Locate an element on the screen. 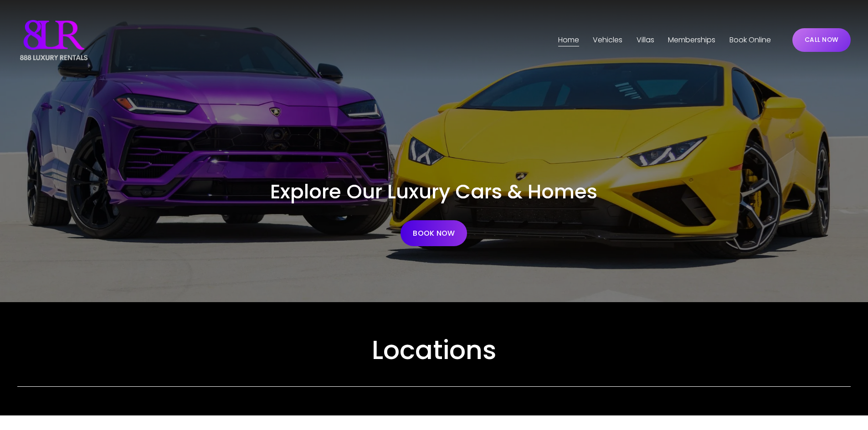 The image size is (868, 430). a: Home is located at coordinates (568, 40).